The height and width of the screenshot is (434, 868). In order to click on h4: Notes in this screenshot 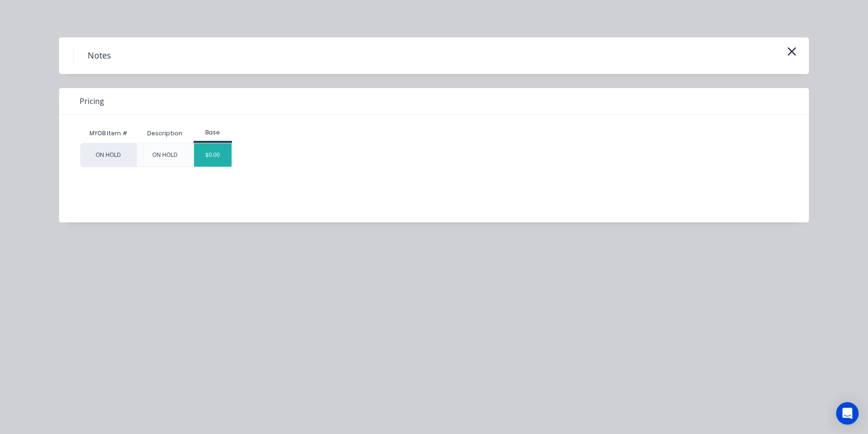, I will do `click(99, 56)`.